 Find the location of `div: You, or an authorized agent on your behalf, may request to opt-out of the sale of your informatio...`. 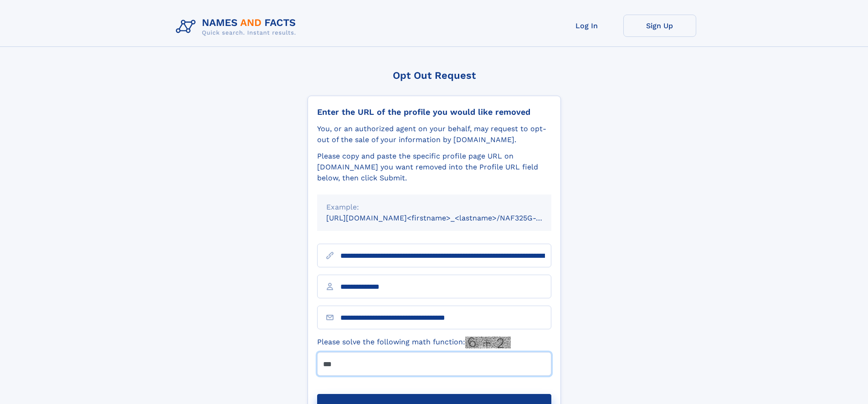

div: You, or an authorized agent on your behalf, may request to opt-out of the sale of your informatio... is located at coordinates (434, 134).